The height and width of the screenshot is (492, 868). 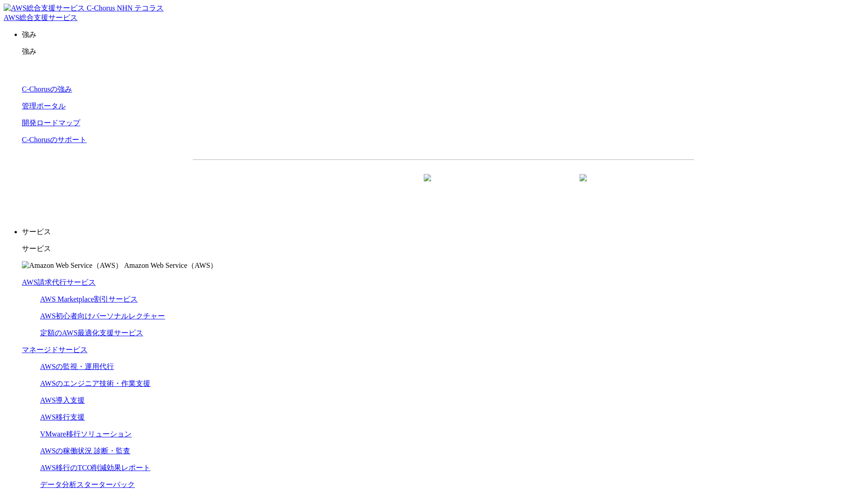 I want to click on a: 資料を請求する, so click(x=365, y=186).